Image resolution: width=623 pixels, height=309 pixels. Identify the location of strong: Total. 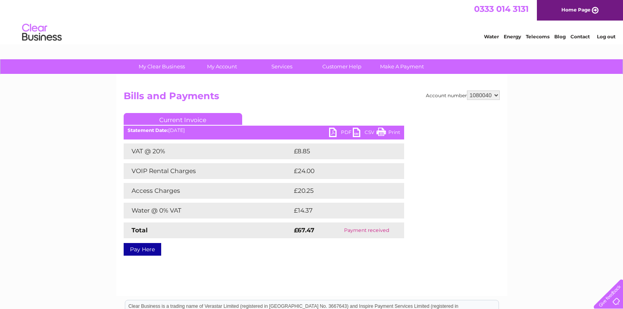
(139, 230).